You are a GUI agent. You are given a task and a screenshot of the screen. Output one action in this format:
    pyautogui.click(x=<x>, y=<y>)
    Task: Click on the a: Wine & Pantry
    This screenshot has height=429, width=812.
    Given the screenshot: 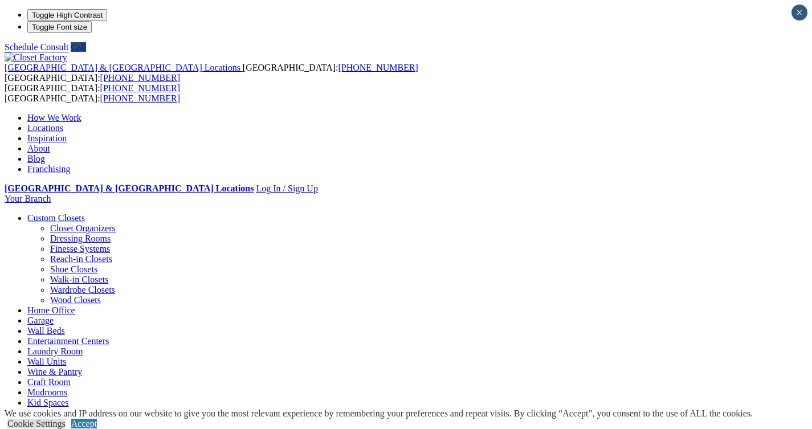 What is the action you would take?
    pyautogui.click(x=55, y=371)
    